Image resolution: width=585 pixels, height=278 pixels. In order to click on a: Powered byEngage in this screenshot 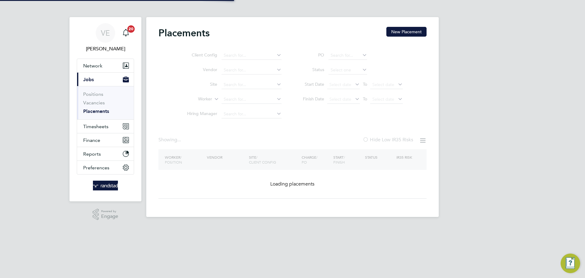, I will do `click(106, 214)`.